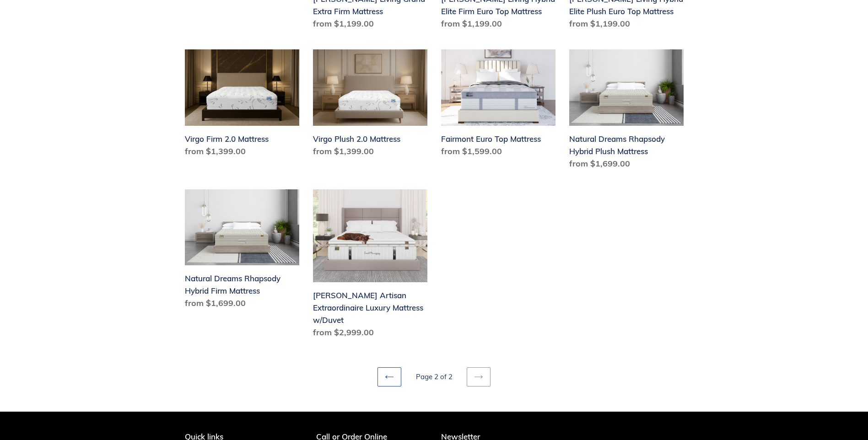  I want to click on a: Virgo Firm 2.0 Mattress, so click(242, 105).